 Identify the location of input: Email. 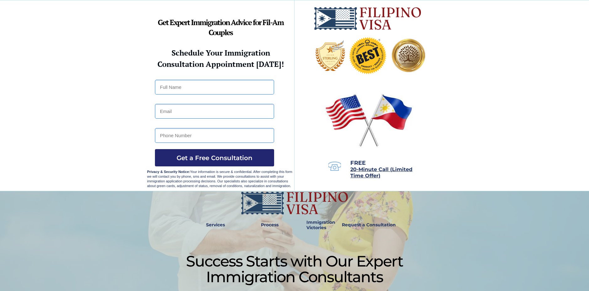
(215, 111).